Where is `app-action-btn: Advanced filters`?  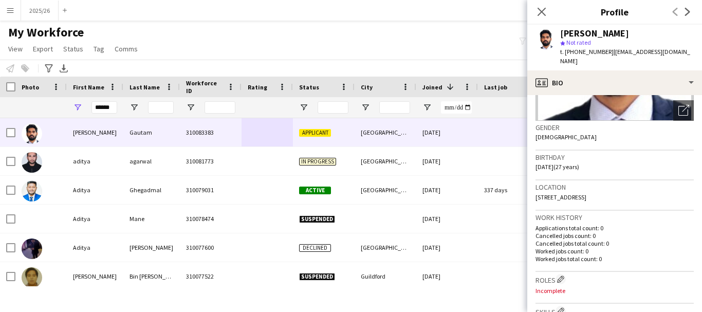
app-action-btn: Advanced filters is located at coordinates (49, 68).